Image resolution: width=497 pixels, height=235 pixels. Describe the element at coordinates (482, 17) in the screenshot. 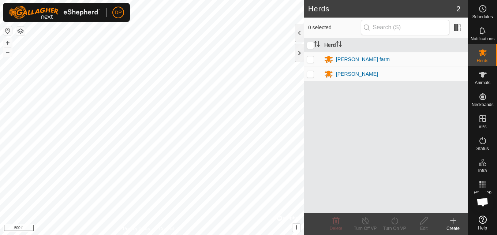

I see `span: Schedules` at that location.